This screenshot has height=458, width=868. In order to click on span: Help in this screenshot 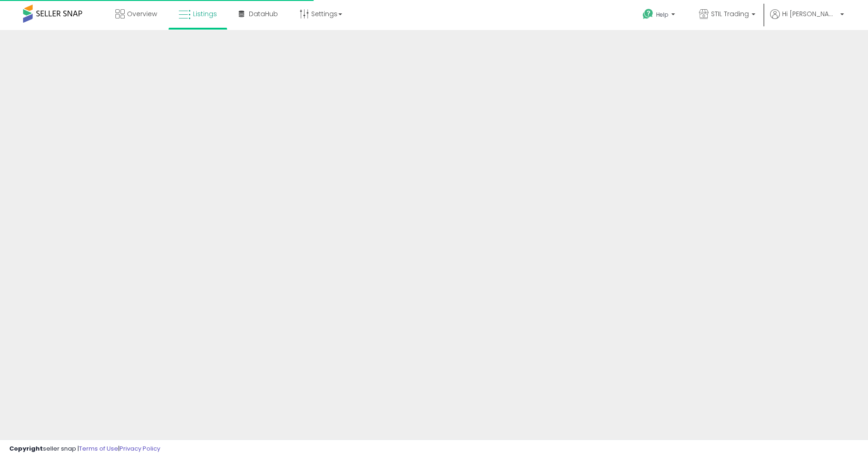, I will do `click(663, 14)`.